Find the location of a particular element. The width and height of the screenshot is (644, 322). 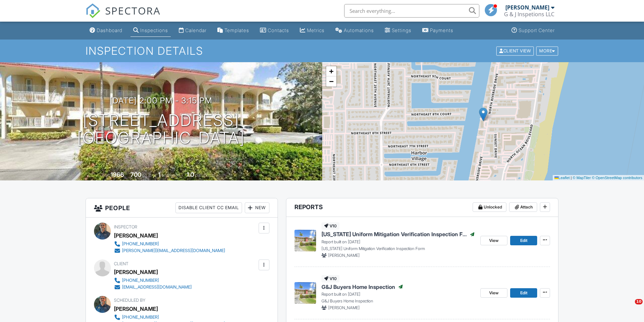

div: Payments is located at coordinates (441, 30).